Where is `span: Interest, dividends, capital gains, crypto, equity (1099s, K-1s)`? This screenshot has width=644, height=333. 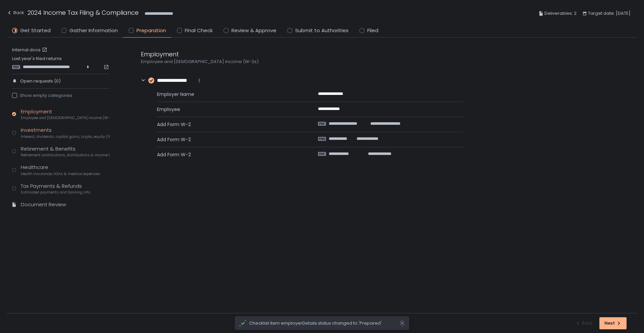
span: Interest, dividends, capital gains, crypto, equity (1099s, K-1s) is located at coordinates (65, 137).